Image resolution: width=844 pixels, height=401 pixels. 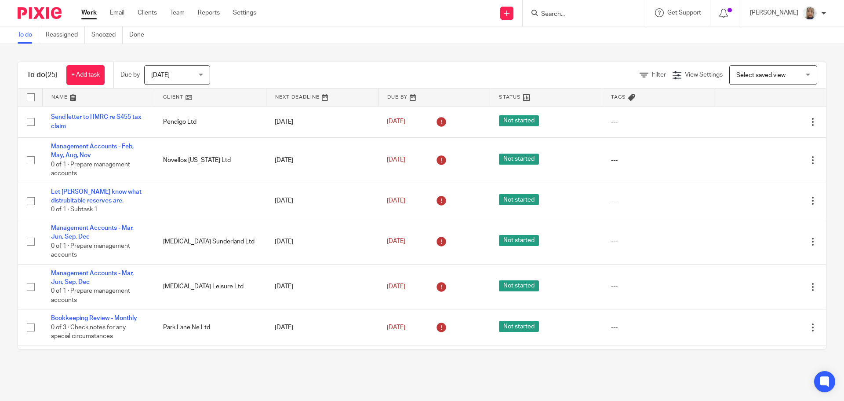 What do you see at coordinates (684, 13) in the screenshot?
I see `span: Get Support` at bounding box center [684, 13].